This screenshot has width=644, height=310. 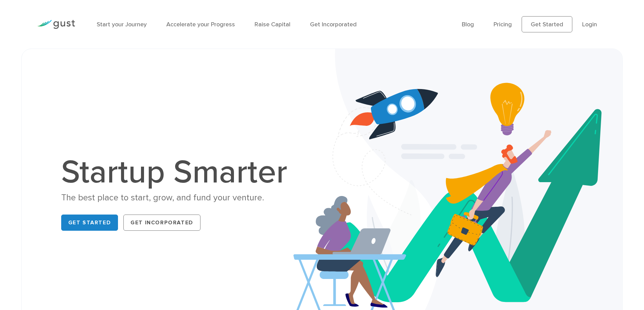 What do you see at coordinates (56, 25) in the screenshot?
I see `img: Gust Logo` at bounding box center [56, 25].